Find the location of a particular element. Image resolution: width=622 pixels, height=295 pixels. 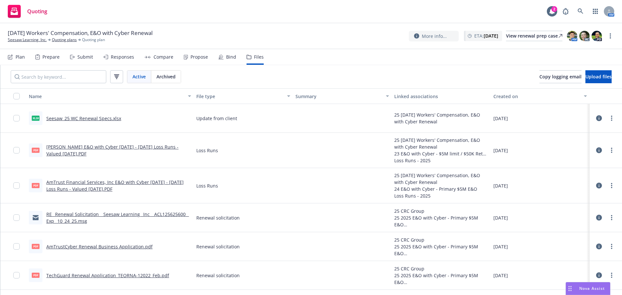

button: Copy logging email is located at coordinates (560, 77).